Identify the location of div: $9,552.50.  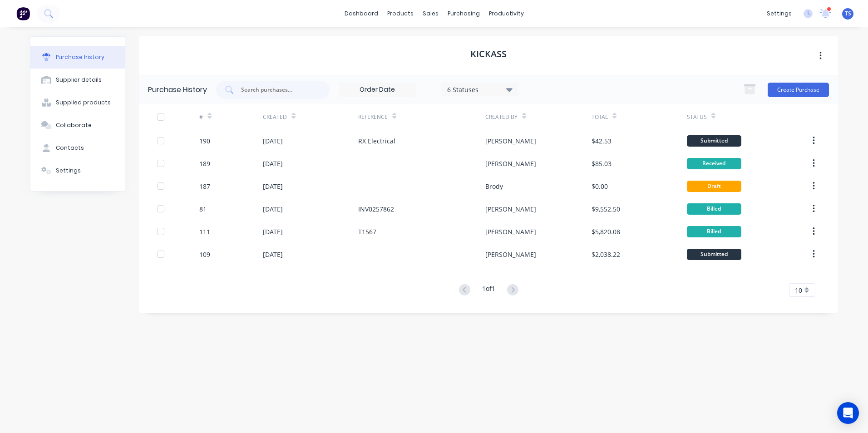
(605, 209).